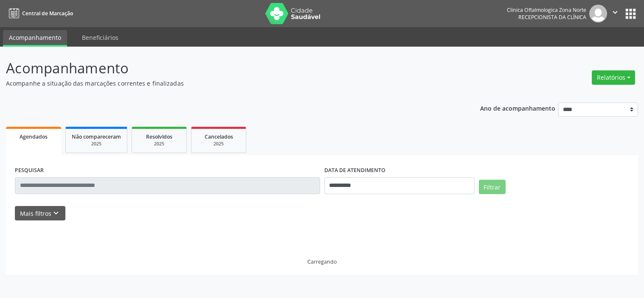 Image resolution: width=644 pixels, height=298 pixels. Describe the element at coordinates (33, 137) in the screenshot. I see `span: Agendados` at that location.